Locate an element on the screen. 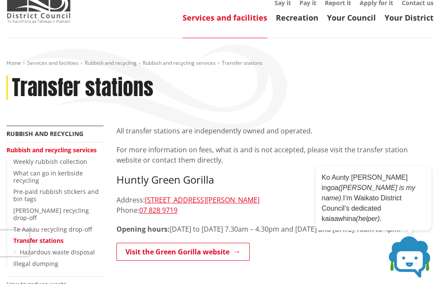 This screenshot has height=284, width=440. h3: Huntly Green Gorilla is located at coordinates (275, 180).